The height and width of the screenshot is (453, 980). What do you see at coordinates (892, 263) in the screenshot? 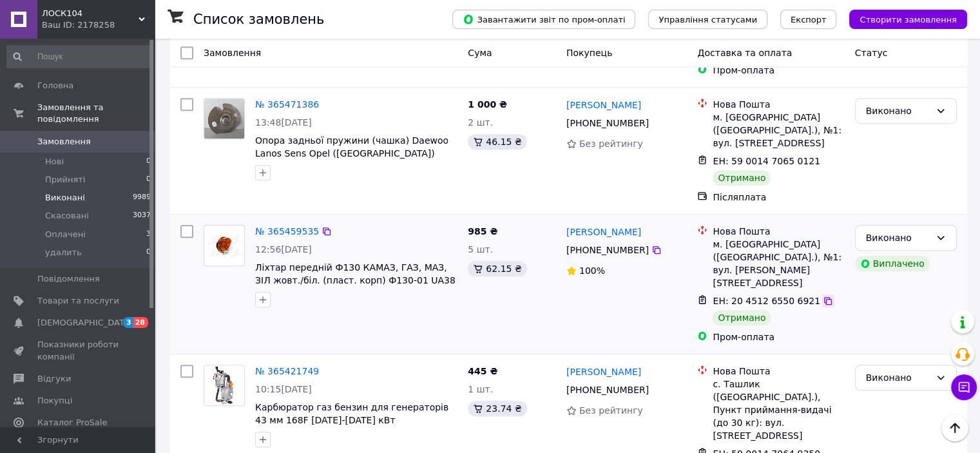
I see `div: Виплачено` at bounding box center [892, 263].